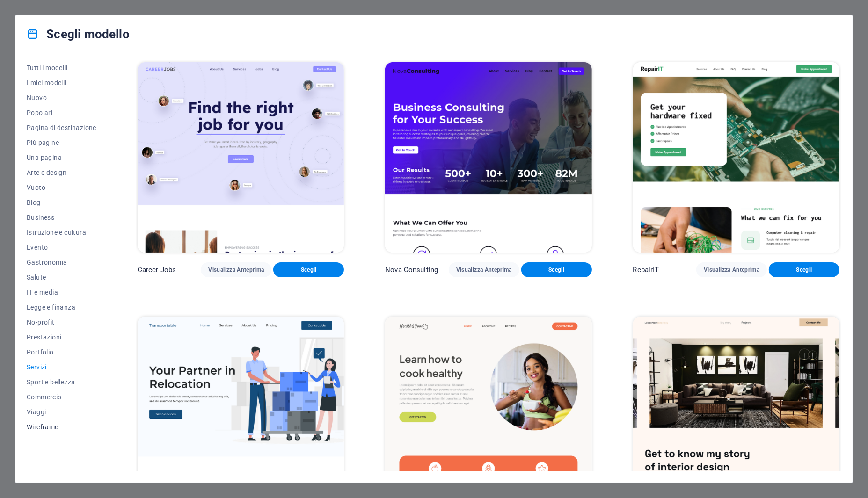 This screenshot has width=868, height=498. I want to click on span: Una pagina, so click(61, 158).